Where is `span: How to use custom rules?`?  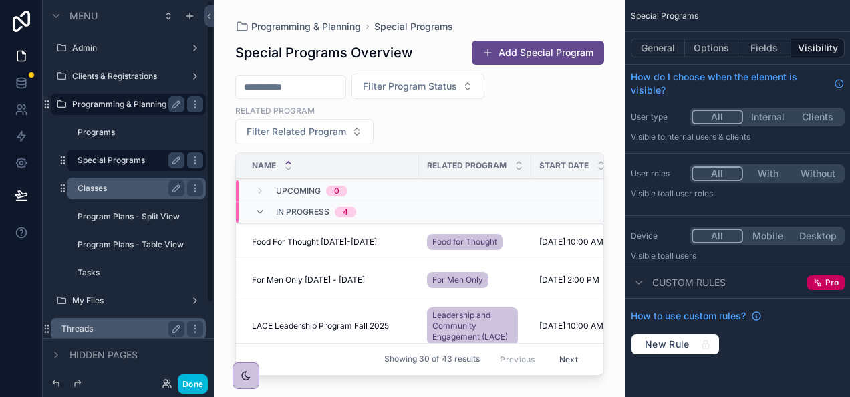 span: How to use custom rules? is located at coordinates (689, 316).